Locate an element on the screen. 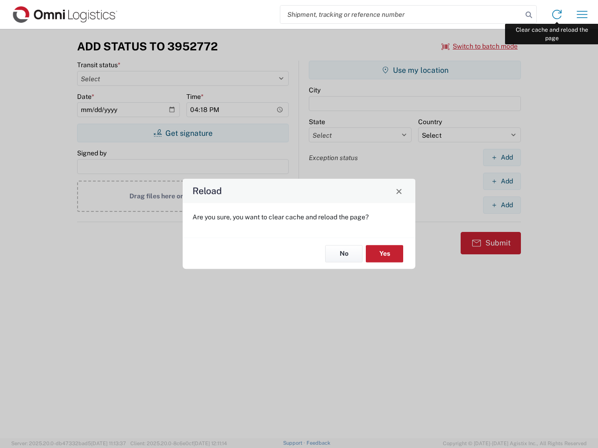 The height and width of the screenshot is (448, 598). input: Shipment, tracking or reference number is located at coordinates (401, 14).